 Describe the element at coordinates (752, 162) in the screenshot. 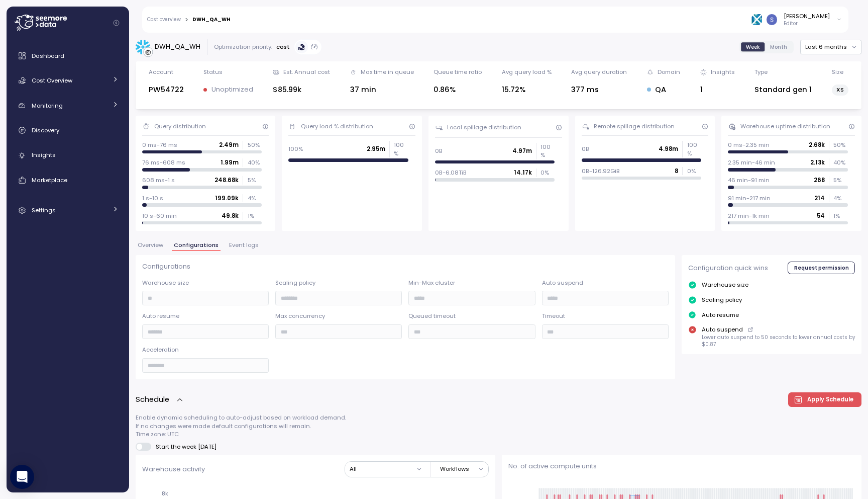

I see `p: 2.35 min-46 min` at that location.